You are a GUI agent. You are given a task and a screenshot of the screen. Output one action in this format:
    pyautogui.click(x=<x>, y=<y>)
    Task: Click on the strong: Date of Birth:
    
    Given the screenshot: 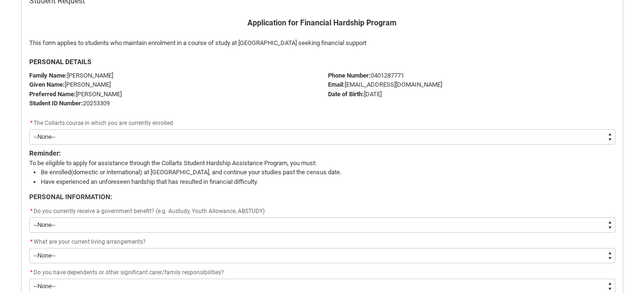 What is the action you would take?
    pyautogui.click(x=346, y=94)
    